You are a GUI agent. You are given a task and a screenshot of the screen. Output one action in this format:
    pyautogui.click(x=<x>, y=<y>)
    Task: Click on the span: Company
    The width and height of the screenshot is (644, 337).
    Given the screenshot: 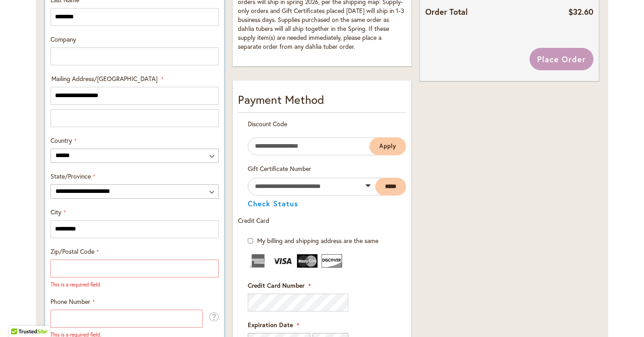 What is the action you would take?
    pyautogui.click(x=63, y=39)
    